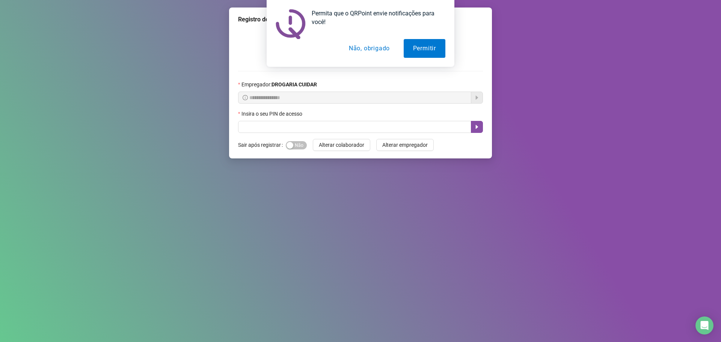  What do you see at coordinates (291, 24) in the screenshot?
I see `img: notification icon` at bounding box center [291, 24].